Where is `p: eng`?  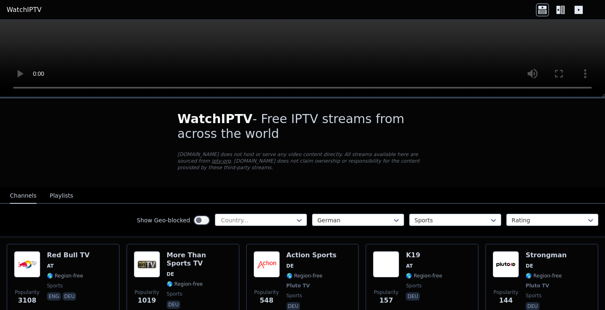 p: eng is located at coordinates (54, 296).